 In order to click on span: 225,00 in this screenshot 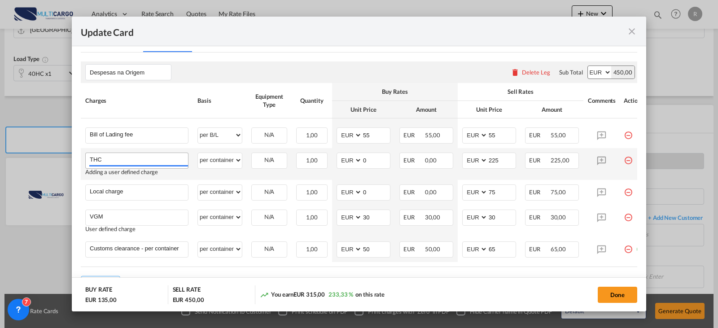, I will do `click(560, 160)`.